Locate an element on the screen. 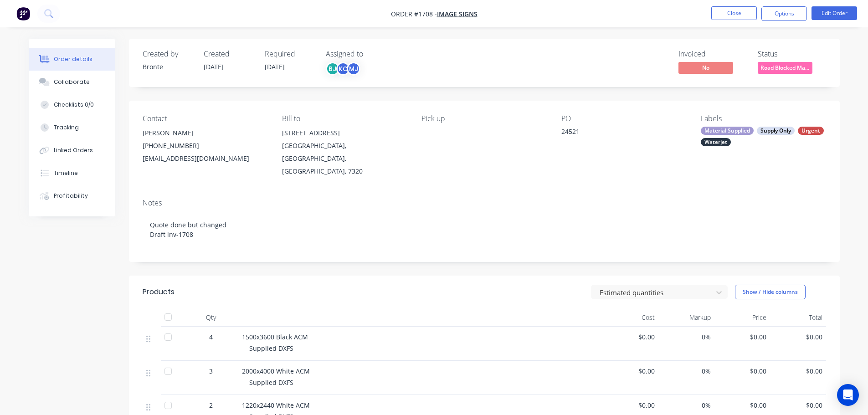 This screenshot has height=415, width=868. div: Created by is located at coordinates (168, 54).